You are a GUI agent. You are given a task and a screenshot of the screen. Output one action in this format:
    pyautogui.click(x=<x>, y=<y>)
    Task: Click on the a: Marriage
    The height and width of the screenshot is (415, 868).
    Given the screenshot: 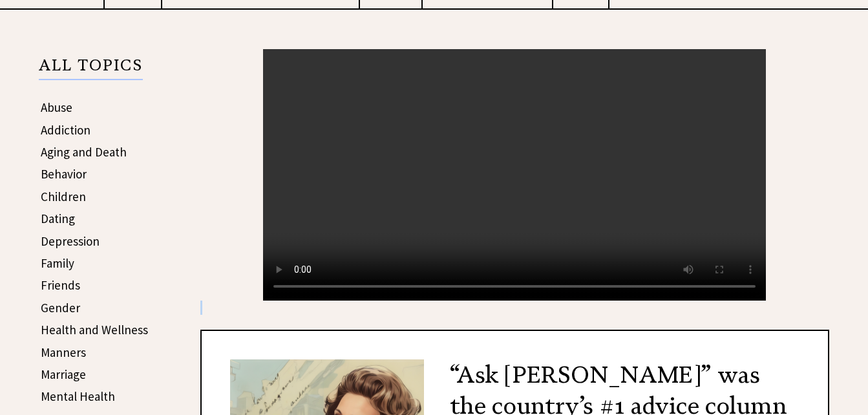 What is the action you would take?
    pyautogui.click(x=64, y=374)
    